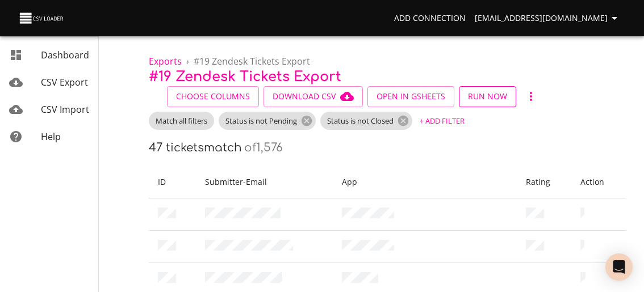 This screenshot has height=292, width=644. I want to click on span: Status is not Pending, so click(261, 121).